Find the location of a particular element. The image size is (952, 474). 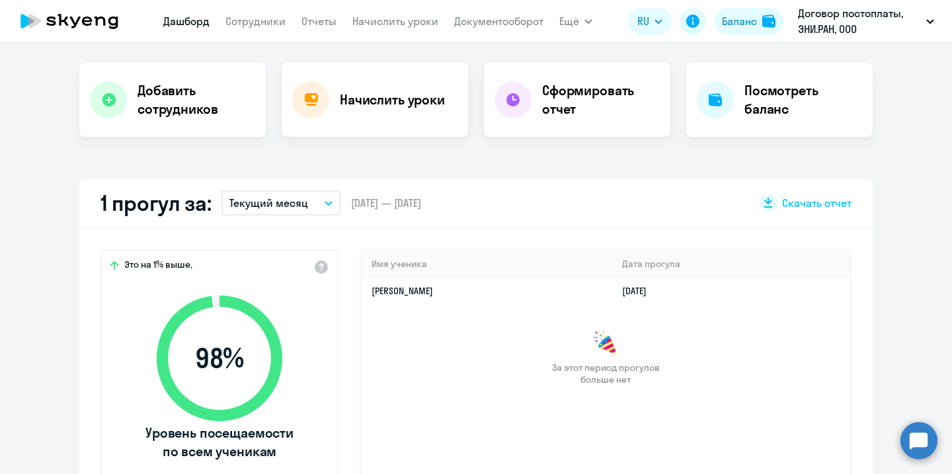

a: Отчеты is located at coordinates (319, 21).